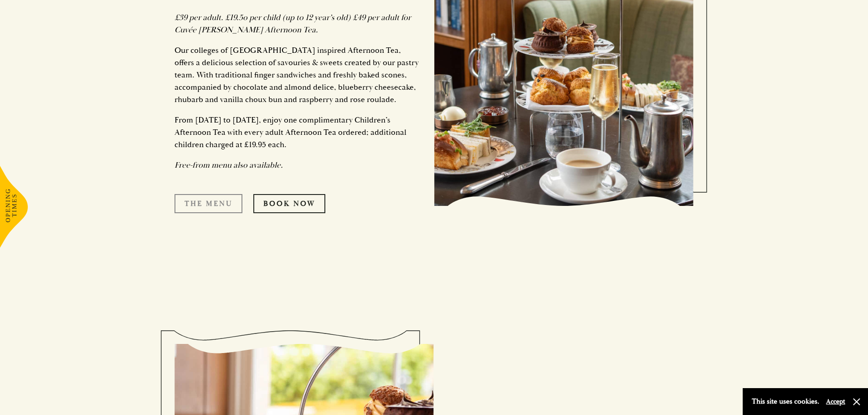 Image resolution: width=868 pixels, height=415 pixels. I want to click on p: This site uses cookies., so click(786, 401).